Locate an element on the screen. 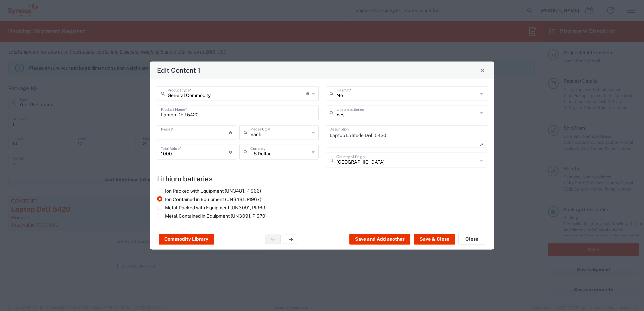 The height and width of the screenshot is (311, 644). button: Save & Close is located at coordinates (434, 239).